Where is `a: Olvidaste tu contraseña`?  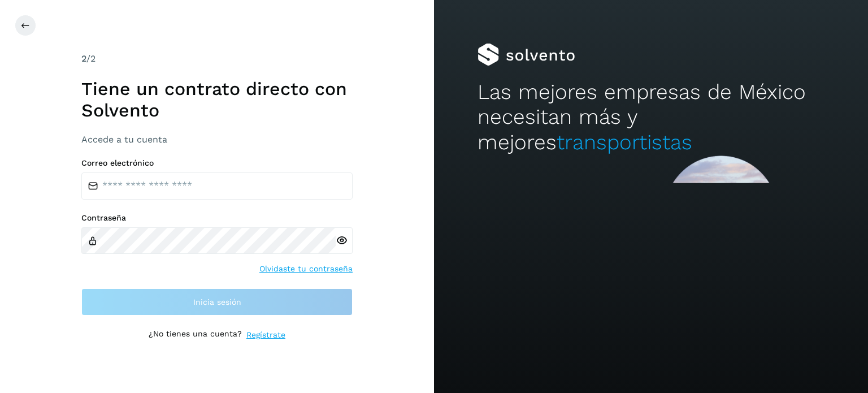 a: Olvidaste tu contraseña is located at coordinates (305, 268).